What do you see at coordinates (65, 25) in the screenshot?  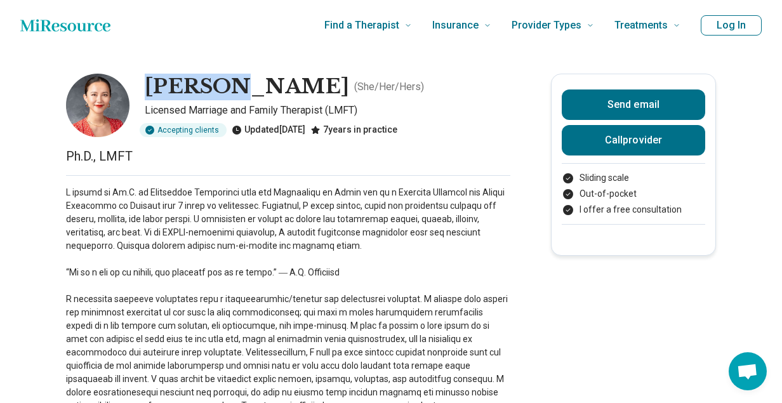 I see `a: Home page` at bounding box center [65, 25].